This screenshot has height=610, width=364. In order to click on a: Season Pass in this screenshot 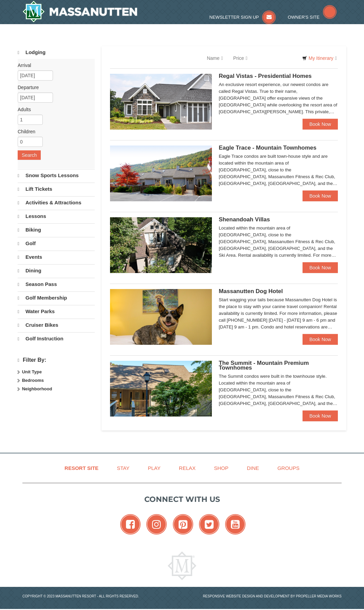, I will do `click(56, 284)`.